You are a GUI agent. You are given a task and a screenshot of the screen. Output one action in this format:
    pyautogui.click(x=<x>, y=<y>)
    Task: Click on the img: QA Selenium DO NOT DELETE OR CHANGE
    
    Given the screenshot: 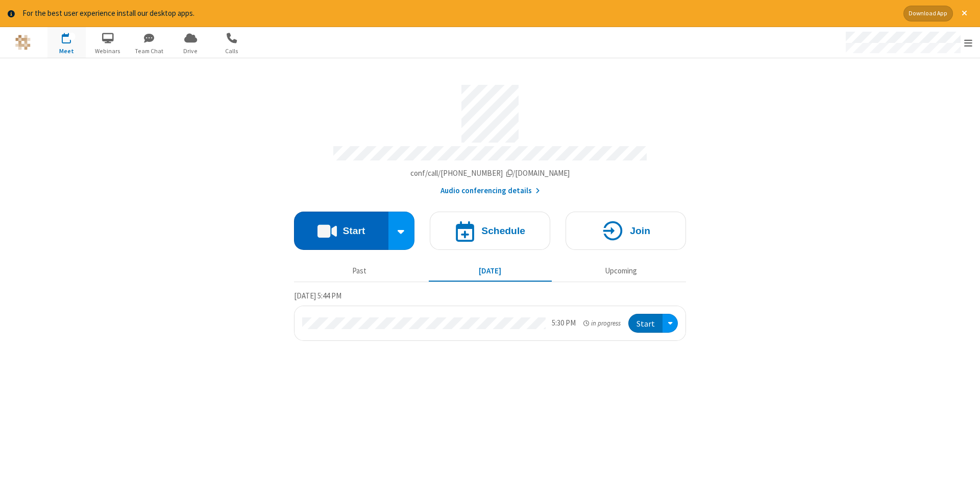 What is the action you would take?
    pyautogui.click(x=23, y=42)
    